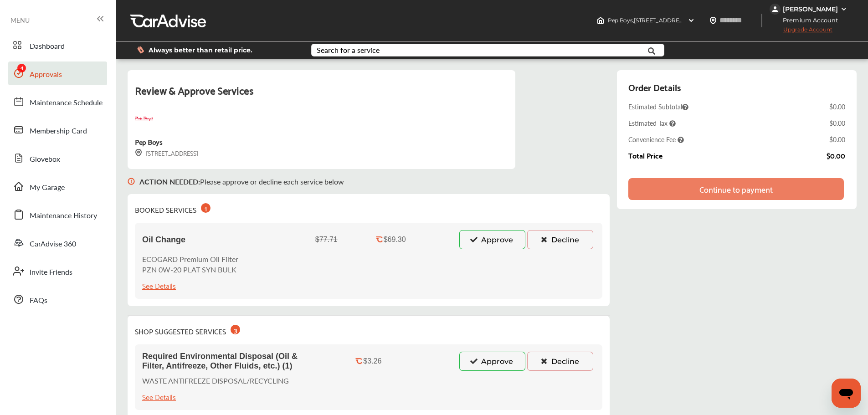  I want to click on span: Approvals, so click(46, 75).